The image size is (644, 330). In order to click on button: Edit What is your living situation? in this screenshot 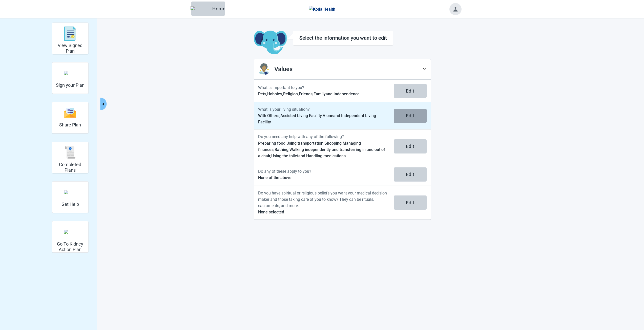, I will do `click(410, 116)`.